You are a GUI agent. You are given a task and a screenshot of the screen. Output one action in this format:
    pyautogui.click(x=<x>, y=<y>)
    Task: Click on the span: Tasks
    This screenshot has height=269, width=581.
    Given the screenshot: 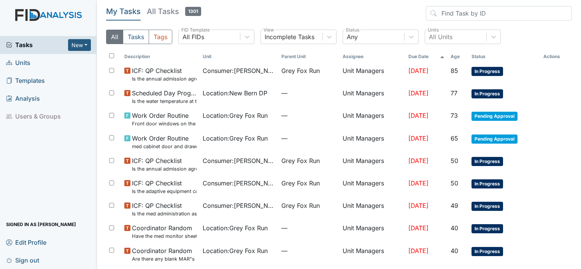 What is the action you would take?
    pyautogui.click(x=37, y=45)
    